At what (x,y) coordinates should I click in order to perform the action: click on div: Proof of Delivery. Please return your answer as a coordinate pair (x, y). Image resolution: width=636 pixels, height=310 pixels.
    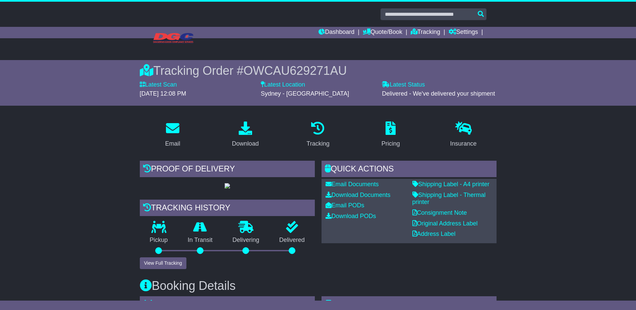
    Looking at the image, I should click on (227, 170).